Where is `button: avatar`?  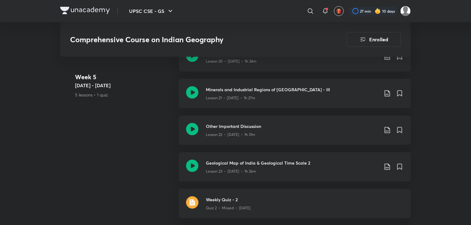 button: avatar is located at coordinates (339, 11).